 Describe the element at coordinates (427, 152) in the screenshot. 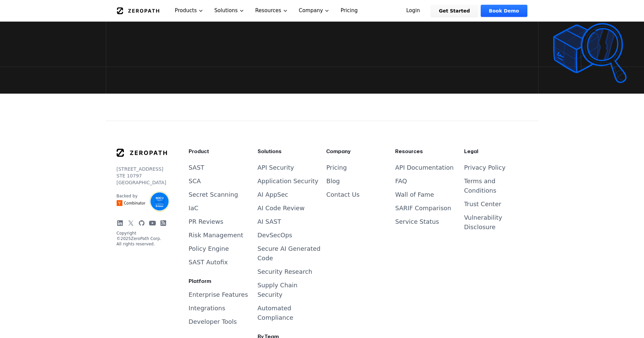

I see `h3: Resources` at that location.